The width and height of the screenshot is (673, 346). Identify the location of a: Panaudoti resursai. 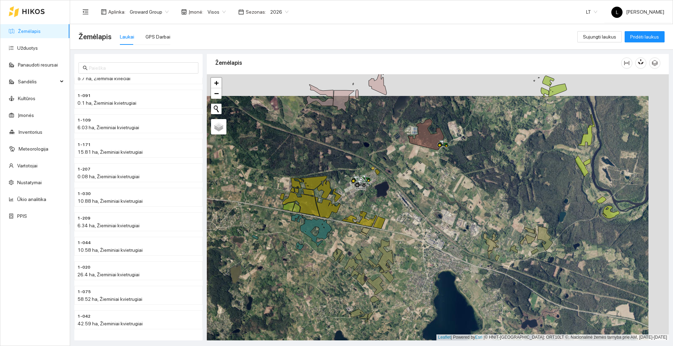
(38, 65).